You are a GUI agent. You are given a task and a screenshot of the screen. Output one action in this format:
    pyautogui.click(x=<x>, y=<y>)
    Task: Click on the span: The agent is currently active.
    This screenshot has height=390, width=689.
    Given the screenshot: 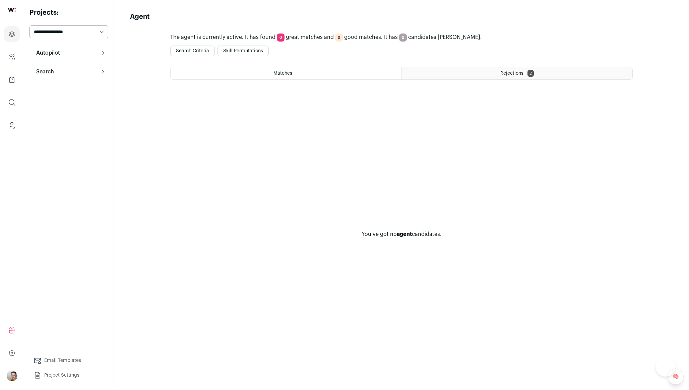 What is the action you would take?
    pyautogui.click(x=207, y=37)
    